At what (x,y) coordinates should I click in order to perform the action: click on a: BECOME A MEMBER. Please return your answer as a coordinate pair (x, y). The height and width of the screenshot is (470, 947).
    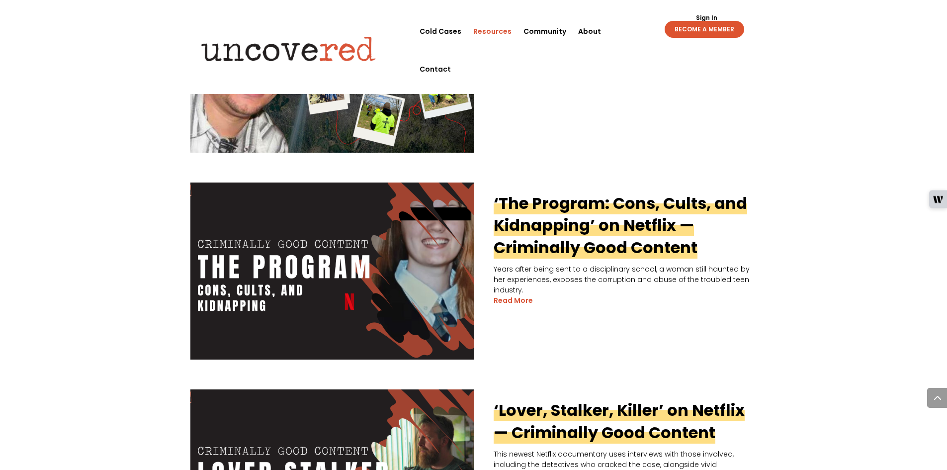
    Looking at the image, I should click on (704, 29).